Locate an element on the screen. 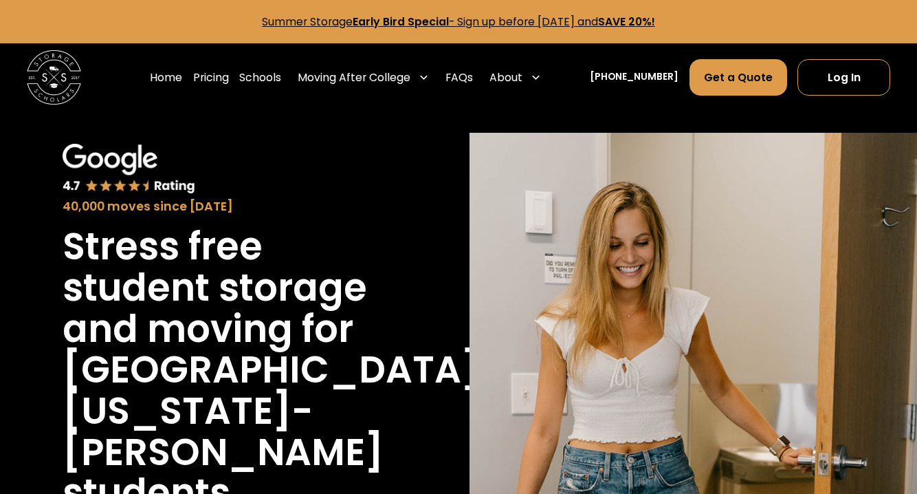 The height and width of the screenshot is (494, 917). strong: SAVE 20%! is located at coordinates (626, 21).